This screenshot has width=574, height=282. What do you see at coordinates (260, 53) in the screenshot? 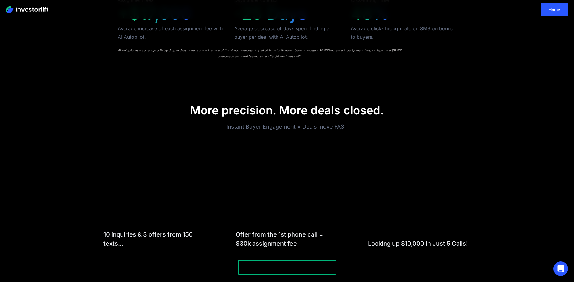
I see `div: AI Autopilot users average a 9 day drop in days under contract, on top of the 16 day average drop...` at bounding box center [260, 53].